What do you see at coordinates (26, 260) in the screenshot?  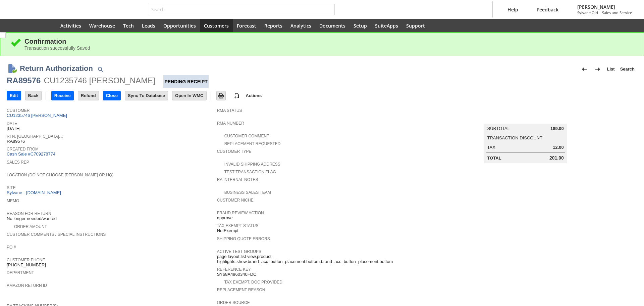 I see `a: Customer Phone` at bounding box center [26, 260].